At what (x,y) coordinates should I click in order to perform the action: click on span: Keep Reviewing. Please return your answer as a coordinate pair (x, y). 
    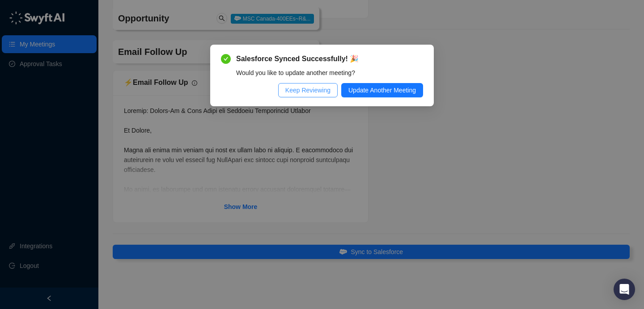
    Looking at the image, I should click on (308, 90).